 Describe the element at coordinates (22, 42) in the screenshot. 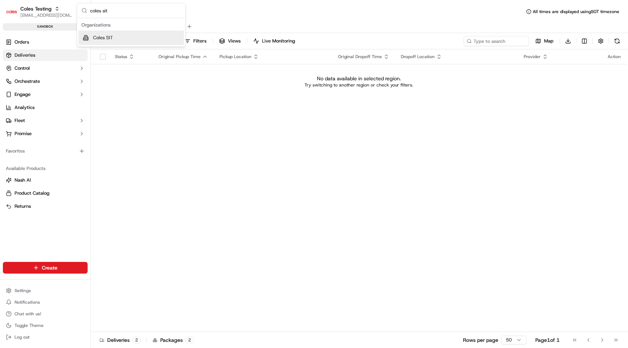

I see `span: Orders` at that location.